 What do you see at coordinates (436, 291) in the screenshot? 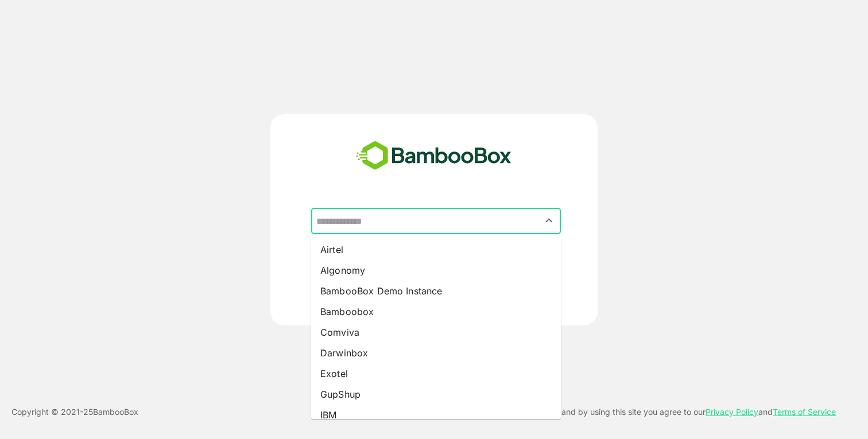
I see `li: BambooBox Demo Instance` at bounding box center [436, 291].